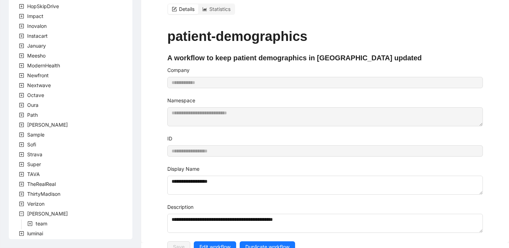 The width and height of the screenshot is (509, 248). What do you see at coordinates (36, 204) in the screenshot?
I see `span: Verizon` at bounding box center [36, 204].